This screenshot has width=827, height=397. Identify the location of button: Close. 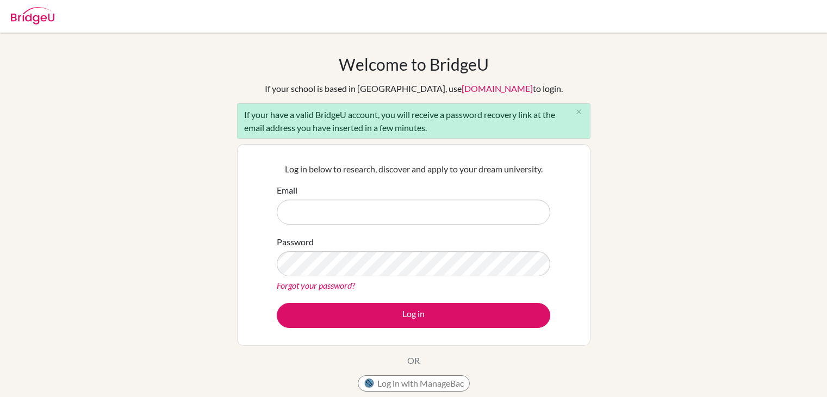
(579, 112).